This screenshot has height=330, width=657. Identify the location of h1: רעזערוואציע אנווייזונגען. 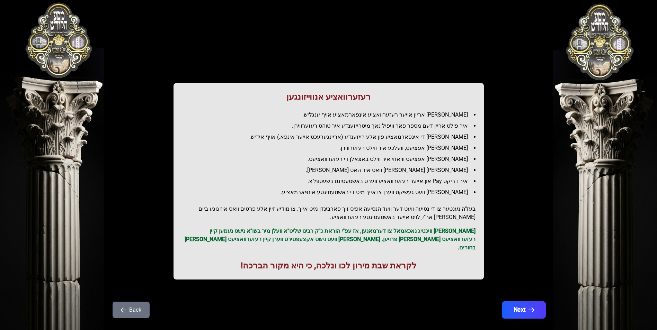
(329, 97).